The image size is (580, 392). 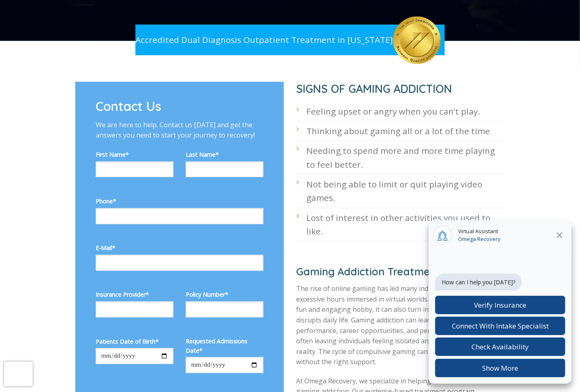 I want to click on span: Contact Us, so click(x=129, y=106).